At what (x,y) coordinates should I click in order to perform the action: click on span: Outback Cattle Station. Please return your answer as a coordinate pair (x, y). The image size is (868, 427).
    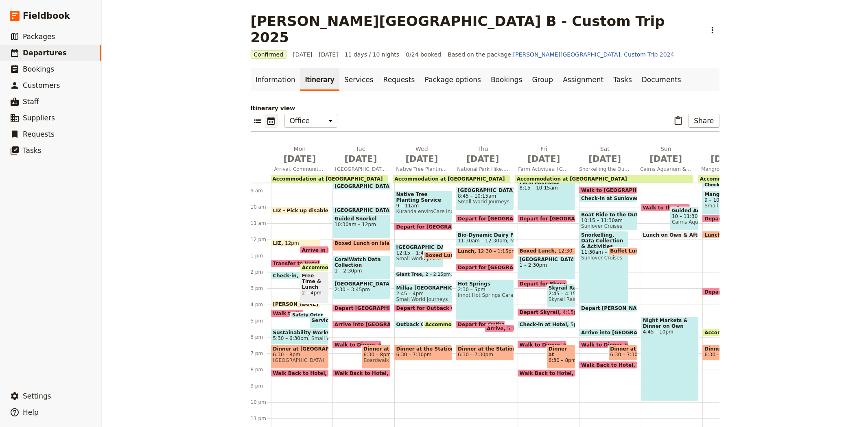
    Looking at the image, I should click on (429, 324).